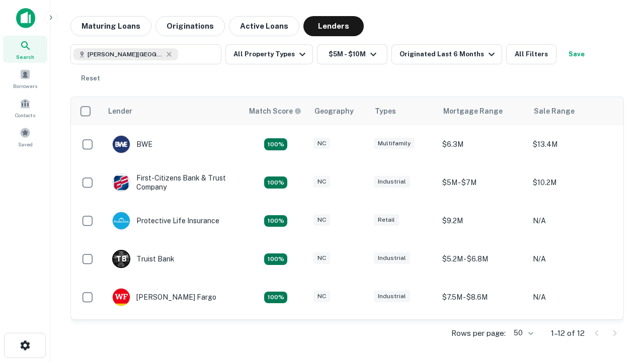 The width and height of the screenshot is (644, 362). What do you see at coordinates (482, 259) in the screenshot?
I see `td: $5.2M - $6.8M` at bounding box center [482, 259].